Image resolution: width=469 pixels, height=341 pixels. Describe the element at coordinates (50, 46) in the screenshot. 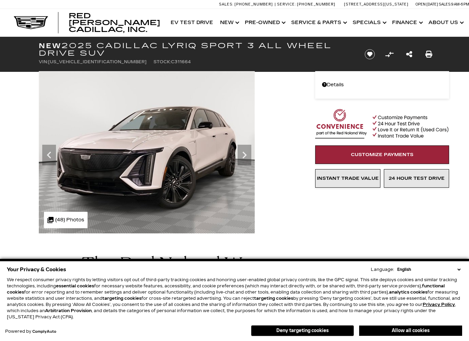

I see `strong: New` at that location.